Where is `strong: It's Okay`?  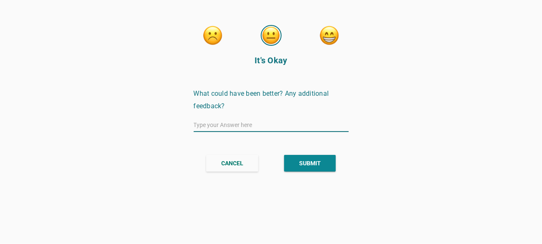
strong: It's Okay is located at coordinates (271, 60).